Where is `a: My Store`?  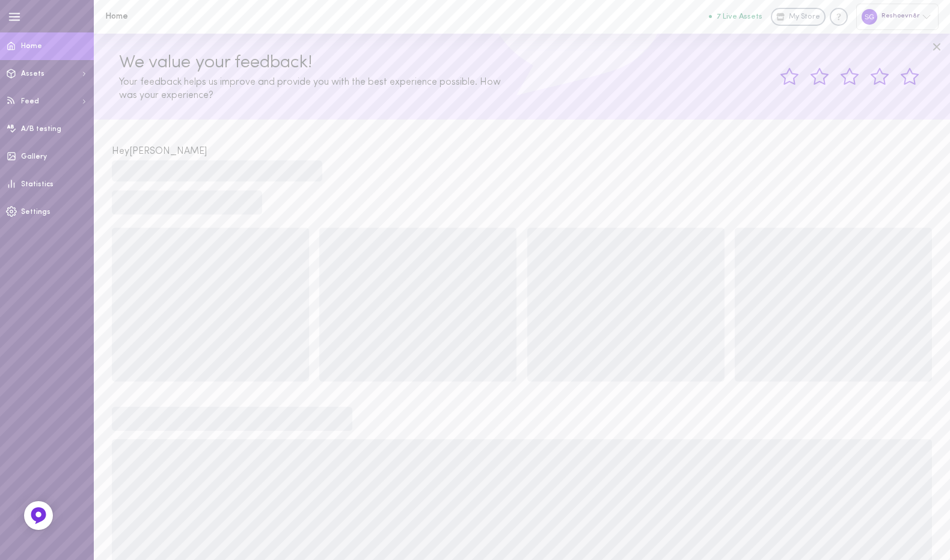 a: My Store is located at coordinates (798, 17).